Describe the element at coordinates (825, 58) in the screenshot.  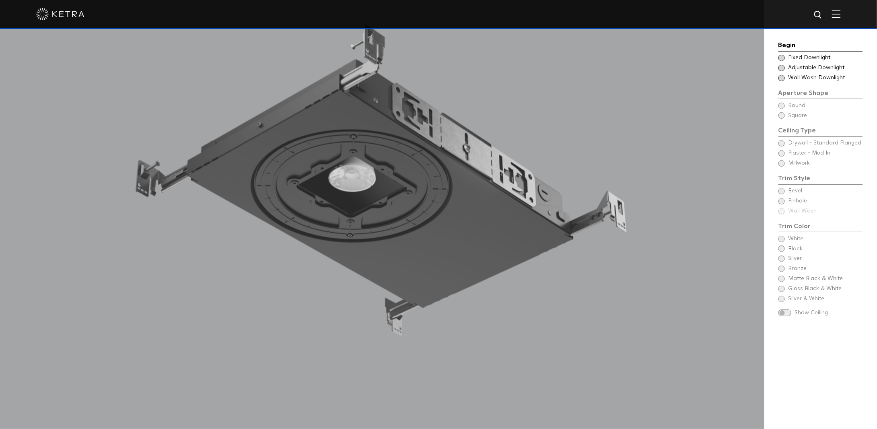
I see `span: Fixed Downlight` at that location.